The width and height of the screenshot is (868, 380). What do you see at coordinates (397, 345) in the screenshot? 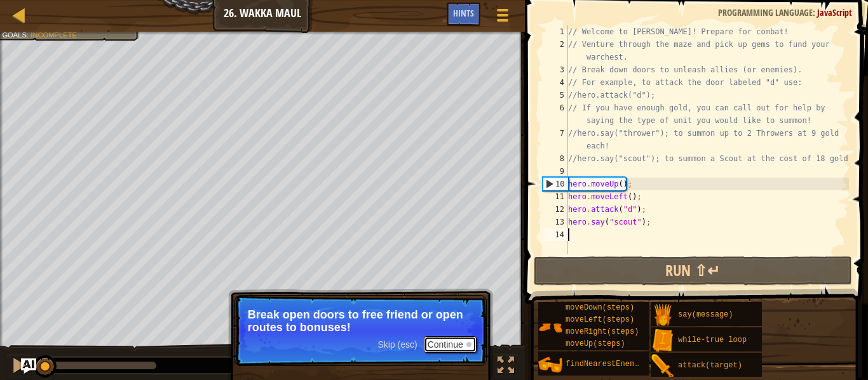
I see `span: Skip (esc)` at bounding box center [397, 345].